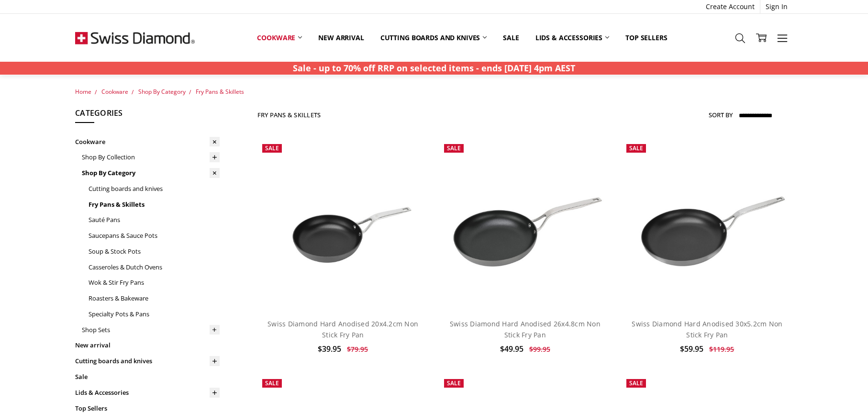  Describe the element at coordinates (357, 349) in the screenshot. I see `span: $79.95` at that location.